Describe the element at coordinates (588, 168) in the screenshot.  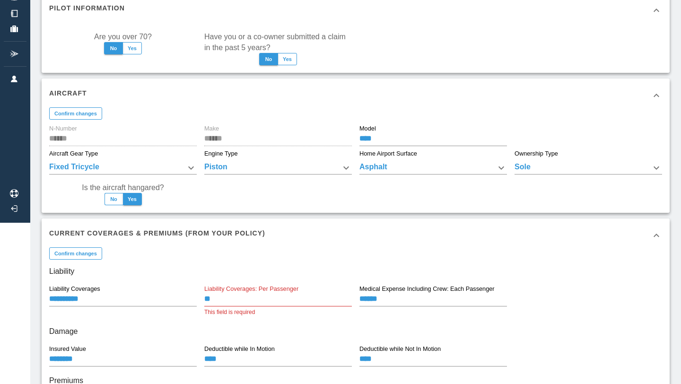
I see `div: Sole` at that location.